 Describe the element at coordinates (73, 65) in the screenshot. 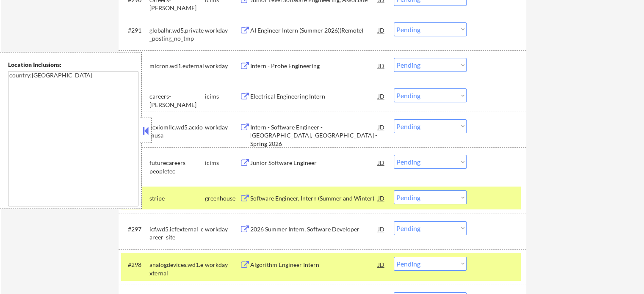

I see `div: Location Inclusions:` at that location.